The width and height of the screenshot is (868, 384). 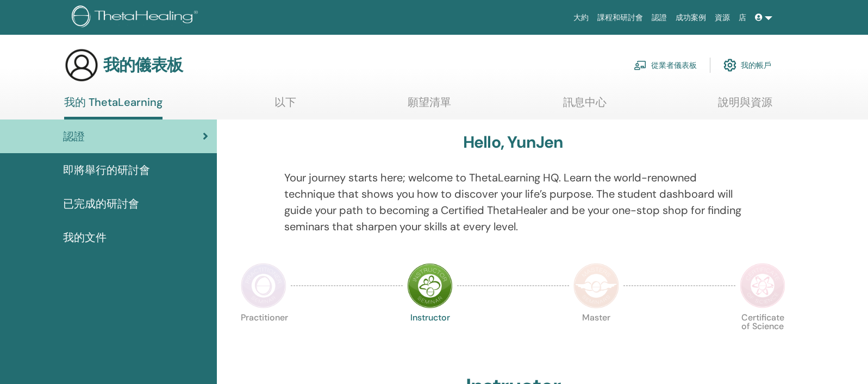 I want to click on a: 訊息中心, so click(x=585, y=106).